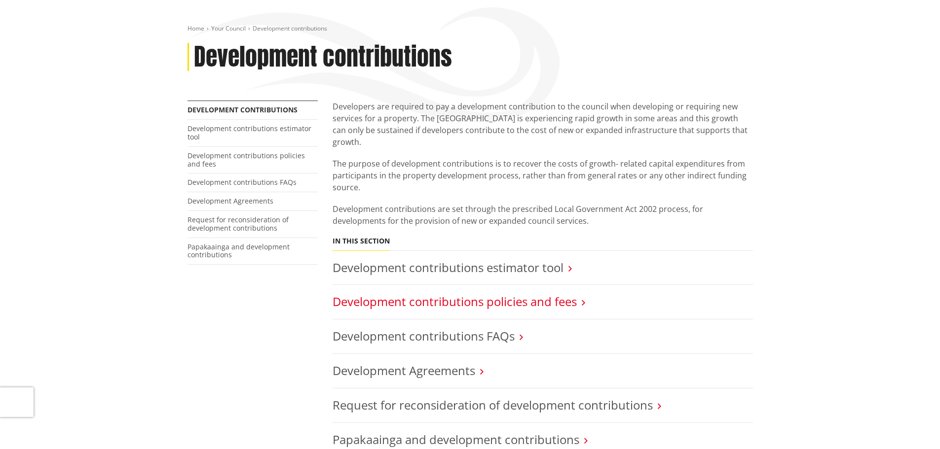 The image size is (940, 449). I want to click on nav: breadcrumb, so click(470, 29).